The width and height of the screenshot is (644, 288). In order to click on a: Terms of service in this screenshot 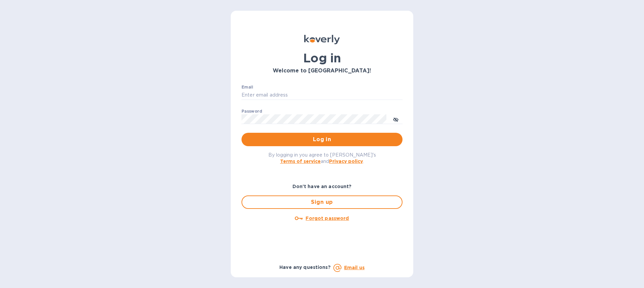, I will do `click(300, 161)`.